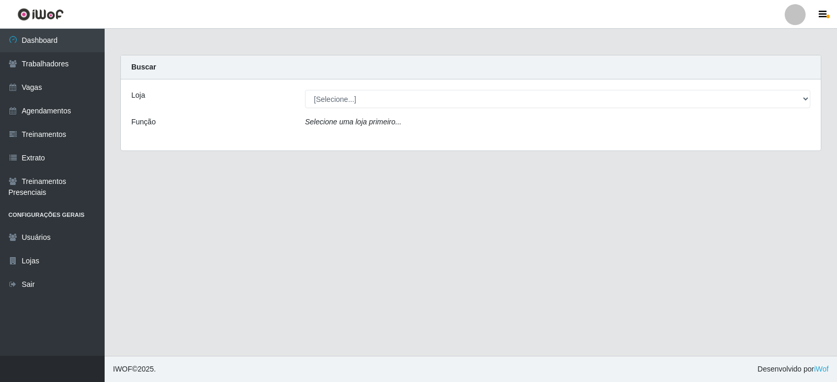 The image size is (837, 382). Describe the element at coordinates (143, 122) in the screenshot. I see `label: Função` at that location.